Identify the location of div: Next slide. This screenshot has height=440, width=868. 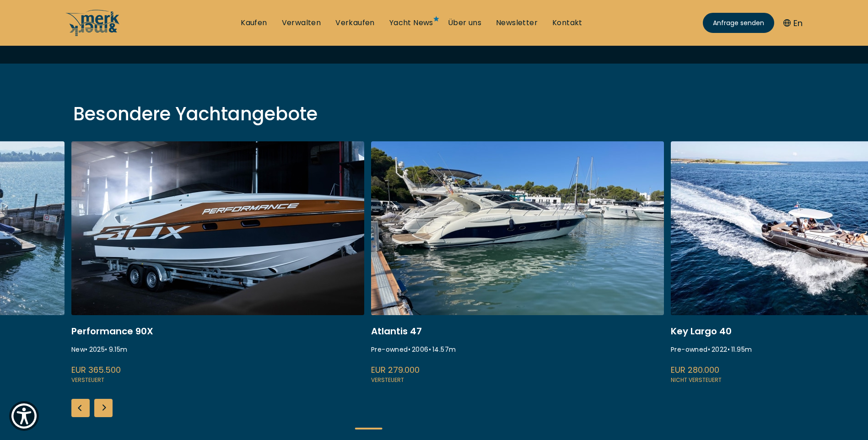
(104, 408).